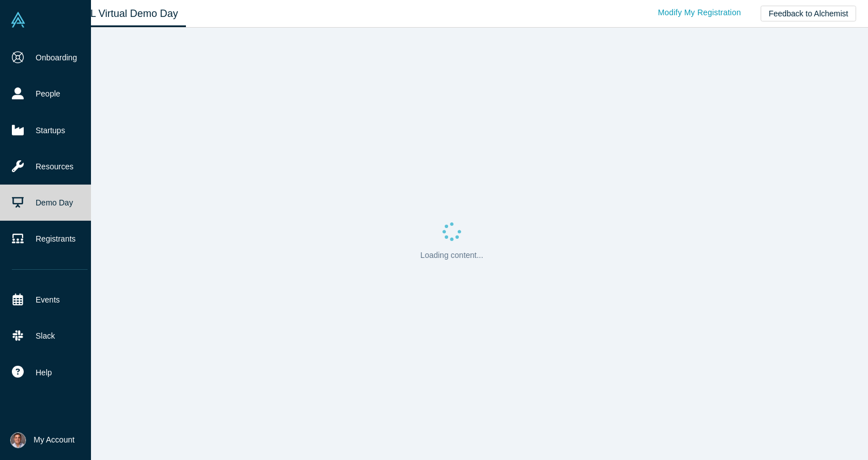 The width and height of the screenshot is (868, 460). Describe the element at coordinates (116, 14) in the screenshot. I see `a: Class XL Virtual Demo Day` at that location.